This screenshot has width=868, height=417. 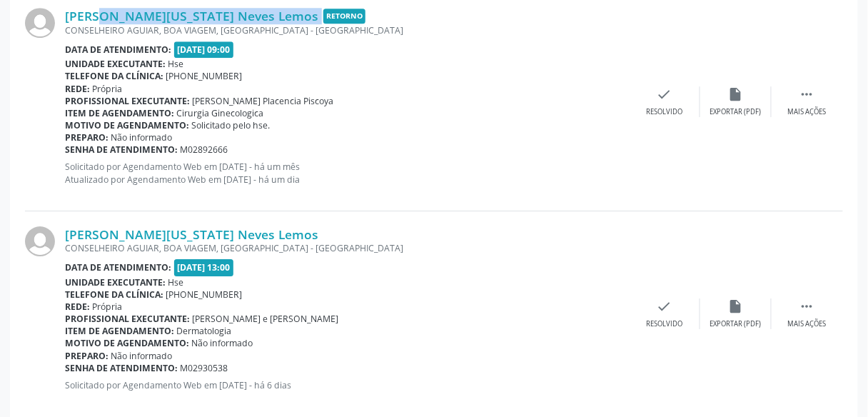 What do you see at coordinates (204, 368) in the screenshot?
I see `span: M02930538` at bounding box center [204, 368].